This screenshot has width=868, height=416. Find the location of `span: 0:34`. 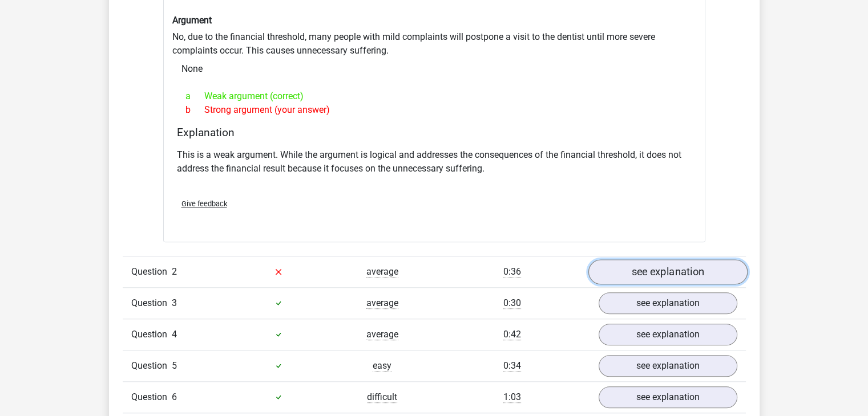

span: 0:34 is located at coordinates (512, 365).